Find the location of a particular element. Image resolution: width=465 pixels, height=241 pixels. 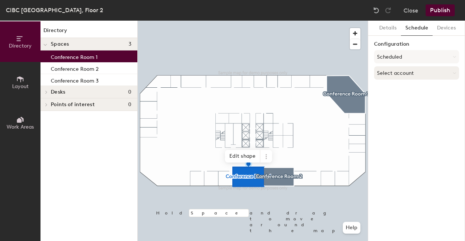

img: Redo is located at coordinates (388, 10).